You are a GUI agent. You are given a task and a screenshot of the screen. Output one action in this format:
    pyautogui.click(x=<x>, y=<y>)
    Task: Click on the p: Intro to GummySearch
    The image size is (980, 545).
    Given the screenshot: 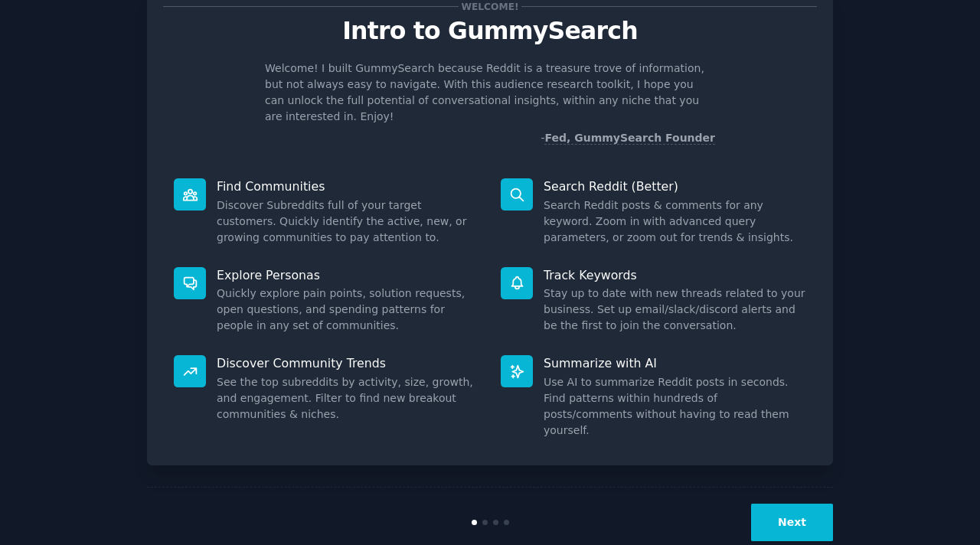 What is the action you would take?
    pyautogui.click(x=490, y=31)
    